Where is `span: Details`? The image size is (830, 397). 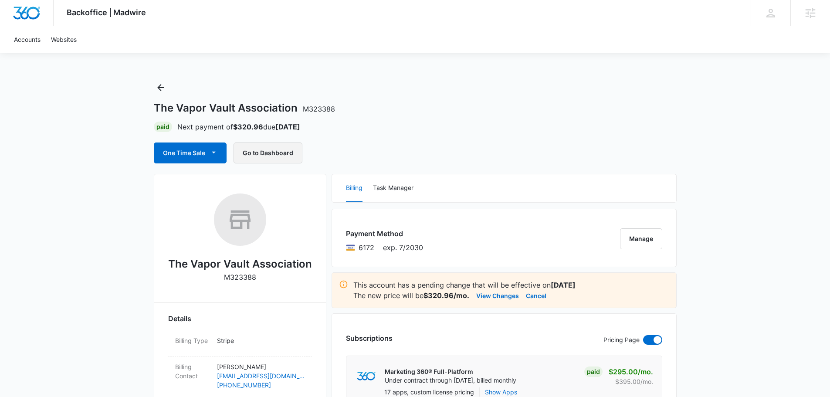
span: Details is located at coordinates (179, 318).